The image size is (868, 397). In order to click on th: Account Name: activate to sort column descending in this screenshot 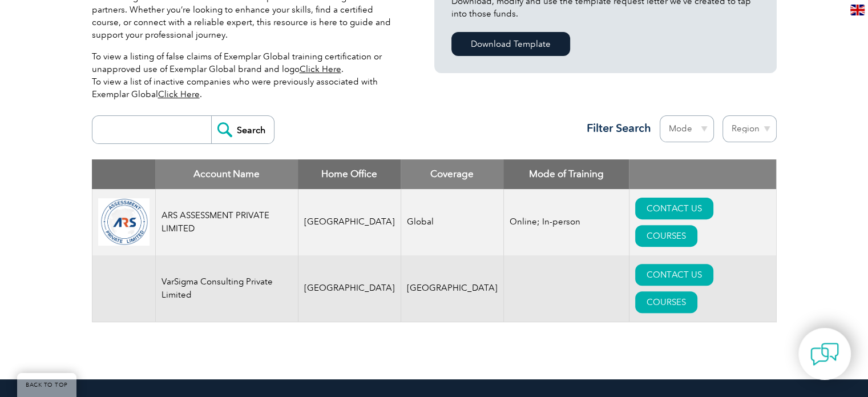, I will do `click(227, 174)`.